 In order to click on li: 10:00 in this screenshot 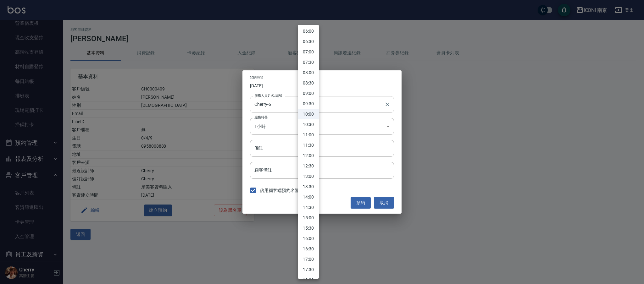, I will do `click(308, 114)`.